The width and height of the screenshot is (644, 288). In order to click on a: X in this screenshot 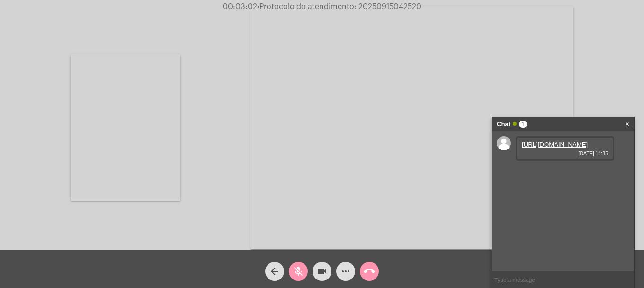, I will do `click(627, 124)`.